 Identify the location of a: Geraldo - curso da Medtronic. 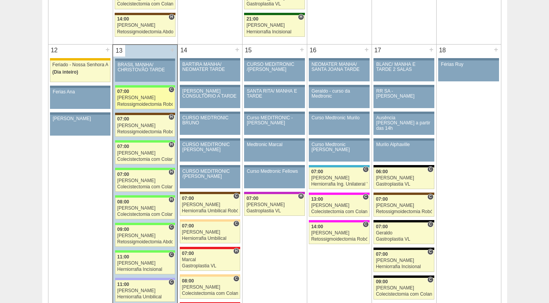
(339, 98).